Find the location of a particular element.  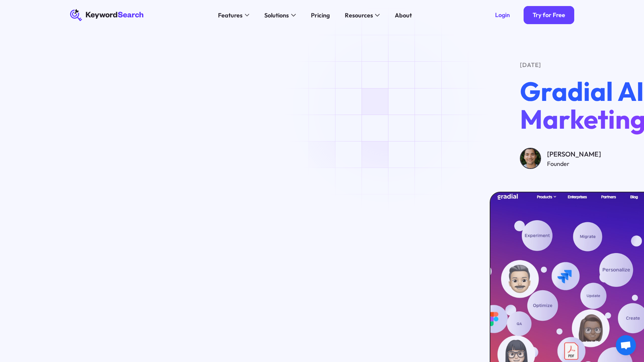

div: Try for Free is located at coordinates (549, 15).